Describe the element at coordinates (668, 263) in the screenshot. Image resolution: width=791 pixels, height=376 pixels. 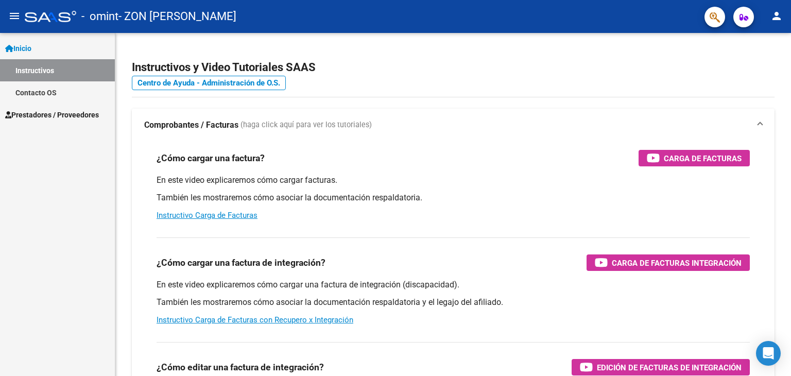
I see `button: Carga de Facturas Integración` at that location.